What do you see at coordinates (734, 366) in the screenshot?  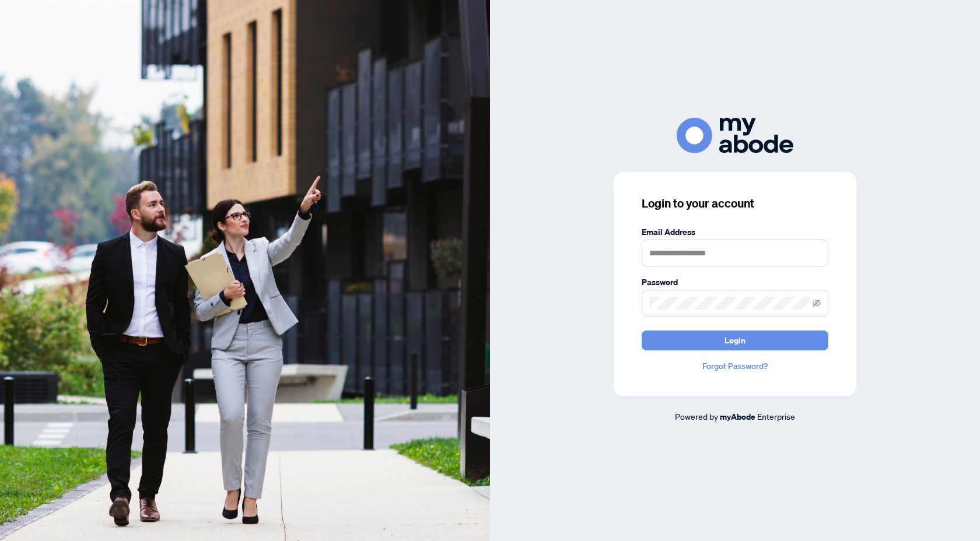 I see `a: Forgot Password?` at bounding box center [734, 366].